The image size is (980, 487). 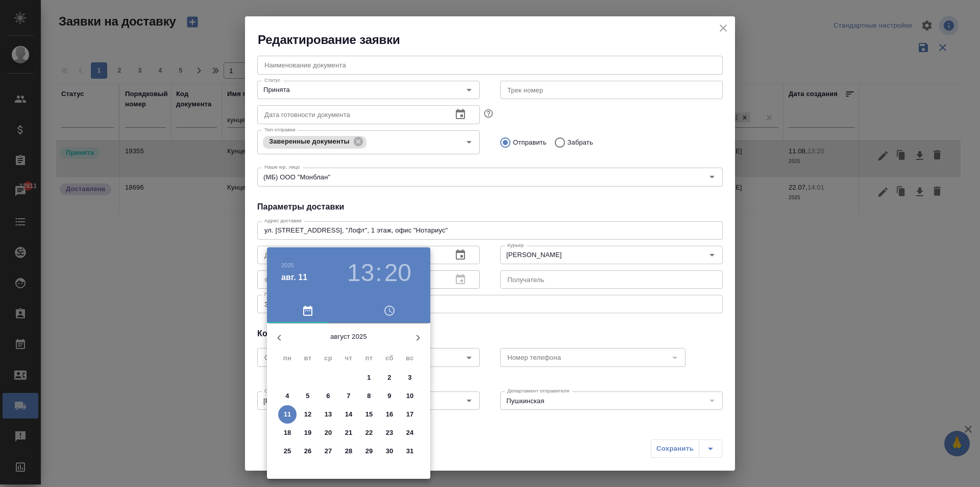 What do you see at coordinates (308, 451) in the screenshot?
I see `button: 26` at bounding box center [308, 451].